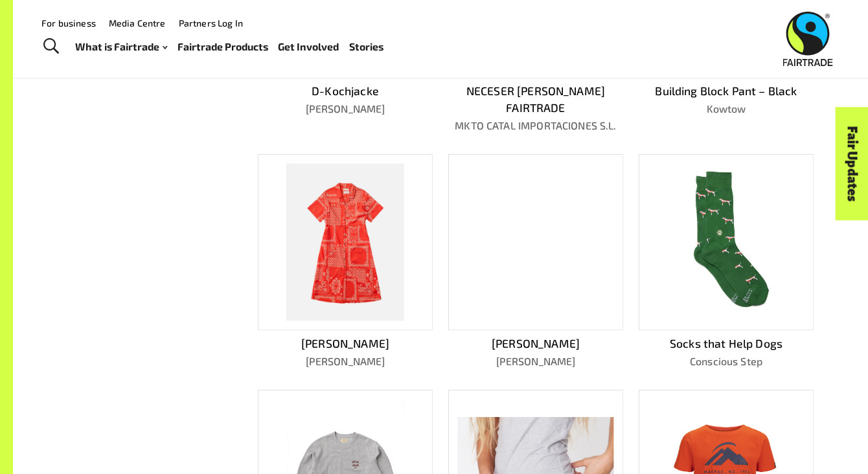  What do you see at coordinates (726, 262) in the screenshot?
I see `a: Socks that Help DogsConscious Step` at bounding box center [726, 262].